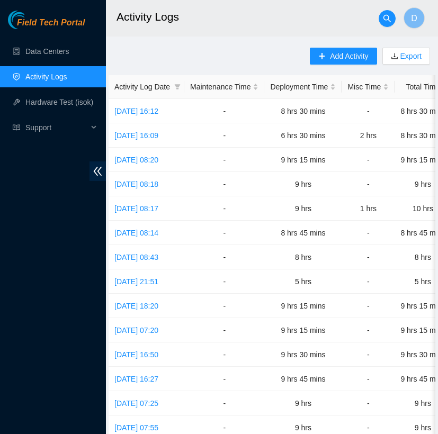 This screenshot has width=438, height=434. What do you see at coordinates (349, 56) in the screenshot?
I see `span: Add Activity` at bounding box center [349, 56].